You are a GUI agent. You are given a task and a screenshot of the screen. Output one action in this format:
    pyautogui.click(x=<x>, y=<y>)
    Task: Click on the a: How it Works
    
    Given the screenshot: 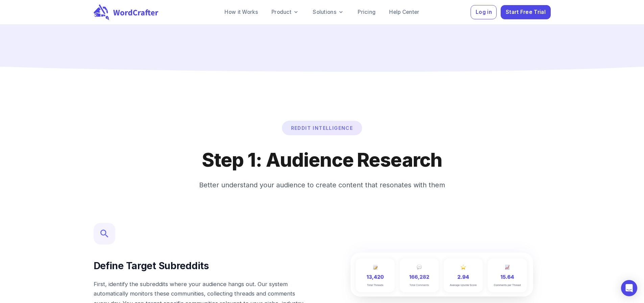 What is the action you would take?
    pyautogui.click(x=241, y=12)
    